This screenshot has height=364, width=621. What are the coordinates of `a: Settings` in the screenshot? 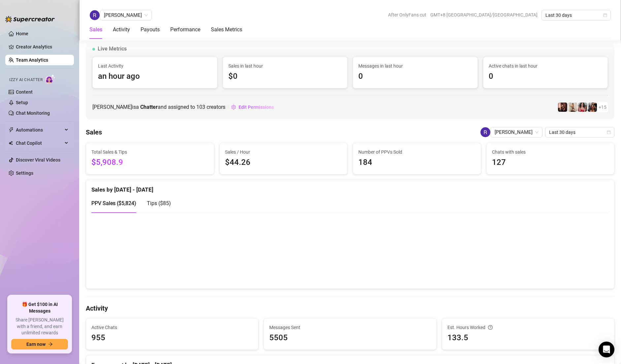 It's located at (24, 173).